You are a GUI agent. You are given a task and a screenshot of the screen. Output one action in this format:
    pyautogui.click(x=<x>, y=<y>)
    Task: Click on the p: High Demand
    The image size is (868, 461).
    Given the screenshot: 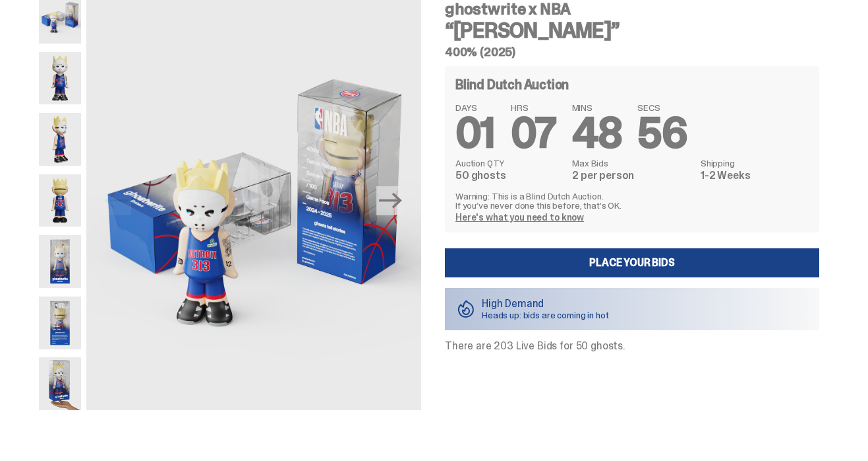 What is the action you would take?
    pyautogui.click(x=545, y=303)
    